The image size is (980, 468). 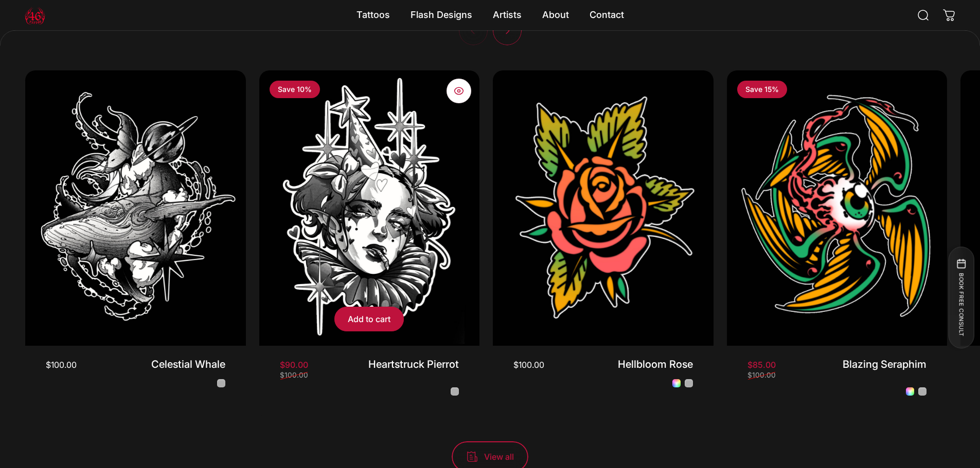 I want to click on summary: Tattoos, so click(x=373, y=16).